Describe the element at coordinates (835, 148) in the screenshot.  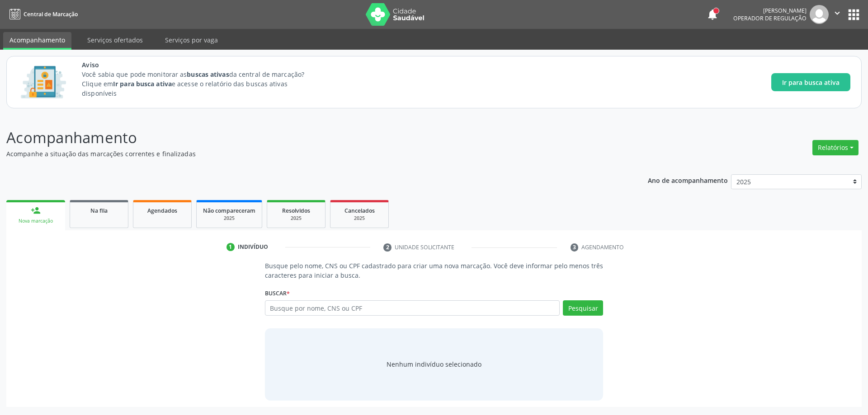
I see `button: Relatórios` at that location.